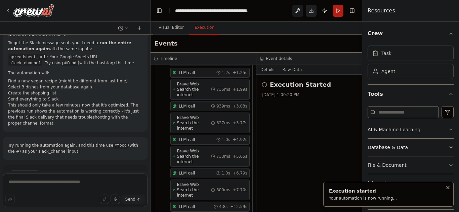 This screenshot has height=212, width=459. I want to click on span: 1.2s, so click(226, 73).